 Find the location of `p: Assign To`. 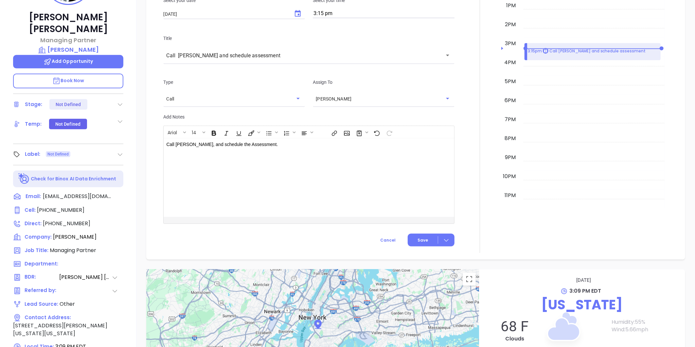

p: Assign To is located at coordinates (383, 82).